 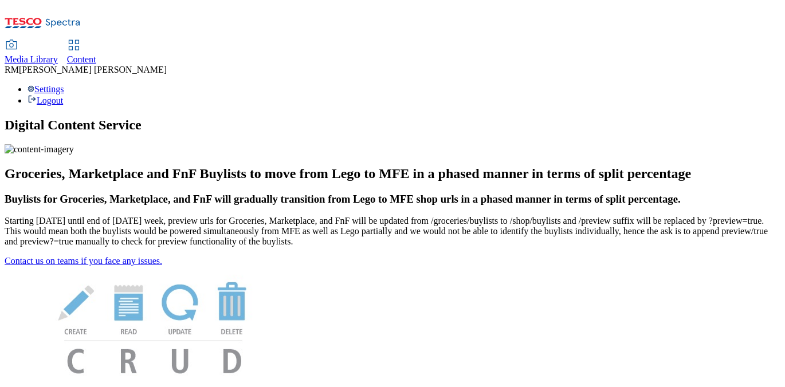 What do you see at coordinates (393, 174) in the screenshot?
I see `h2: Groceries, Marketplace and FnF Buylists to move from Lego to MFE in a phased manner in terms of s...` at bounding box center [393, 174].